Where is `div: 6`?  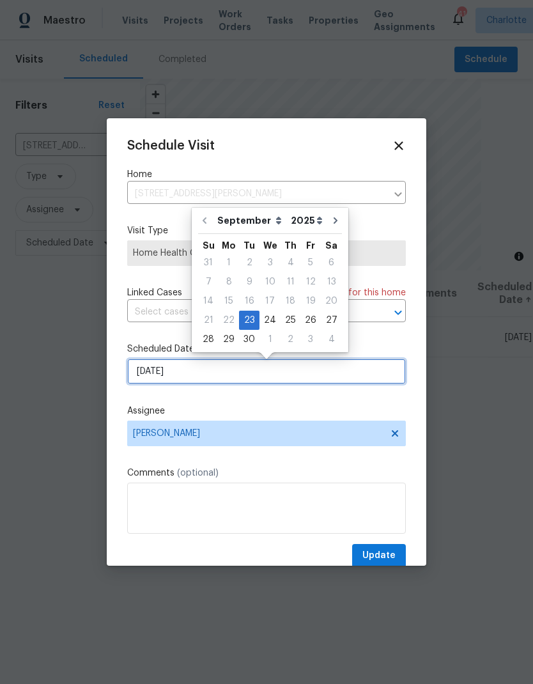
div: 6 is located at coordinates (331, 263).